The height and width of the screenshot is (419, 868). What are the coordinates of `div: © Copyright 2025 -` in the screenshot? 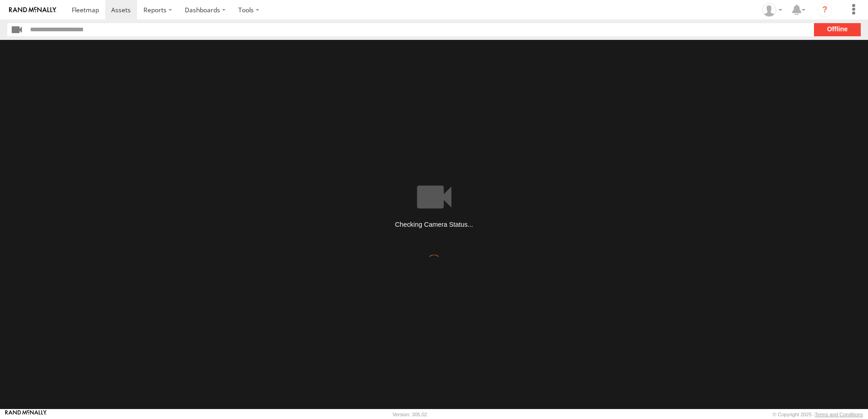 It's located at (818, 415).